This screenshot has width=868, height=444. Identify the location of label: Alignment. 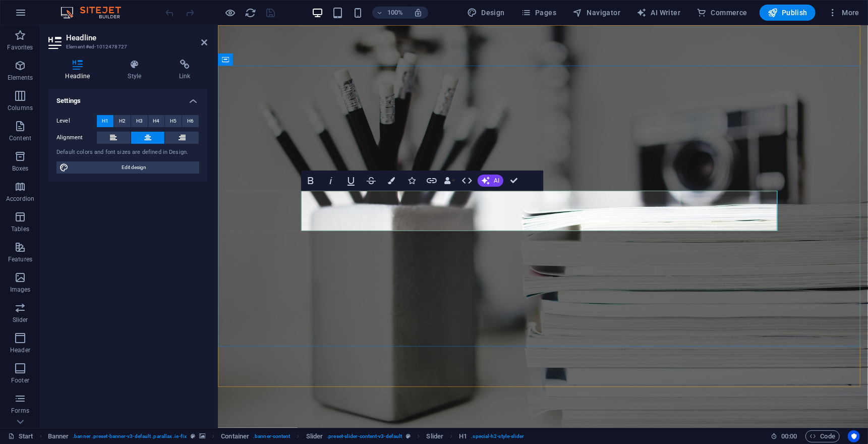
(77, 138).